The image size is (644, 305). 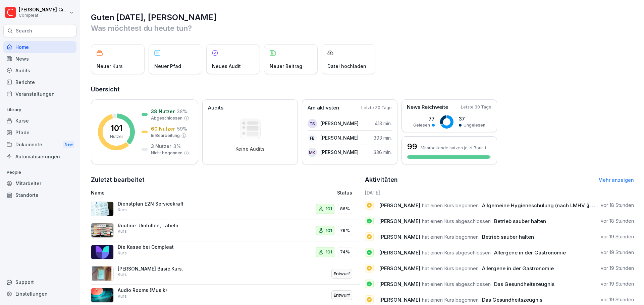 I want to click on div: News, so click(x=40, y=59).